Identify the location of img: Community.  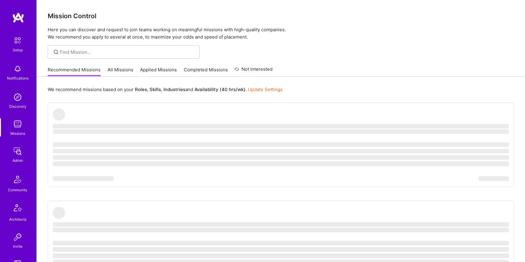
(18, 179).